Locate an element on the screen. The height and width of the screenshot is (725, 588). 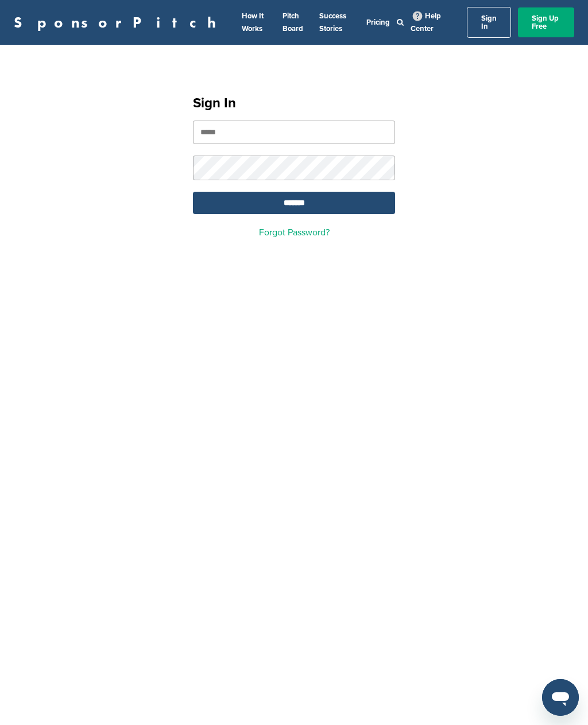
h1: Sign In is located at coordinates (294, 104).